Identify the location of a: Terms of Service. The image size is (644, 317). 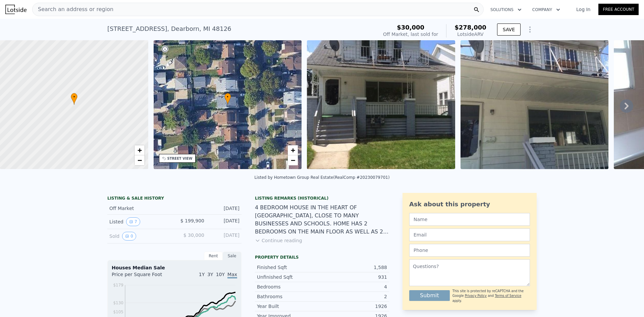
(508, 296).